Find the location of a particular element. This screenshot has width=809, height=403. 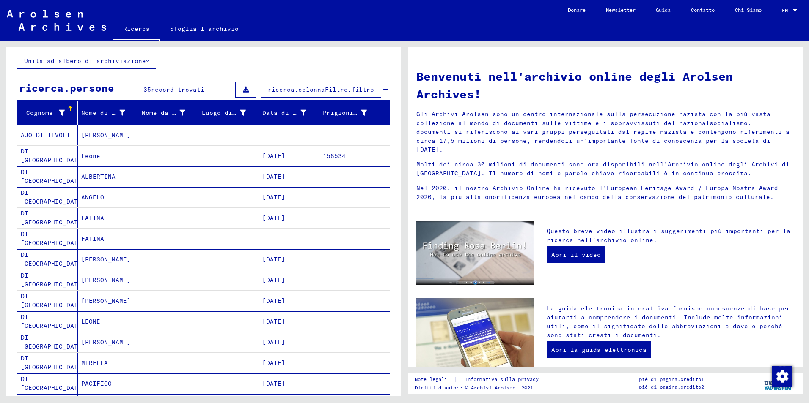

font: Unità ad albero di archiviazione is located at coordinates (85, 61).